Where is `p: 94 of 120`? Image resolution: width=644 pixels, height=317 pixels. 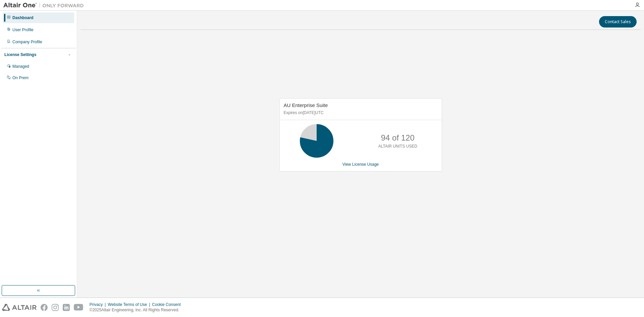 p: 94 of 120 is located at coordinates (398, 138).